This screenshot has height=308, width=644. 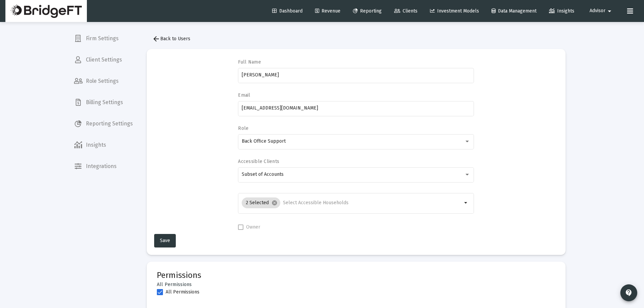 I want to click on label: Email, so click(x=354, y=95).